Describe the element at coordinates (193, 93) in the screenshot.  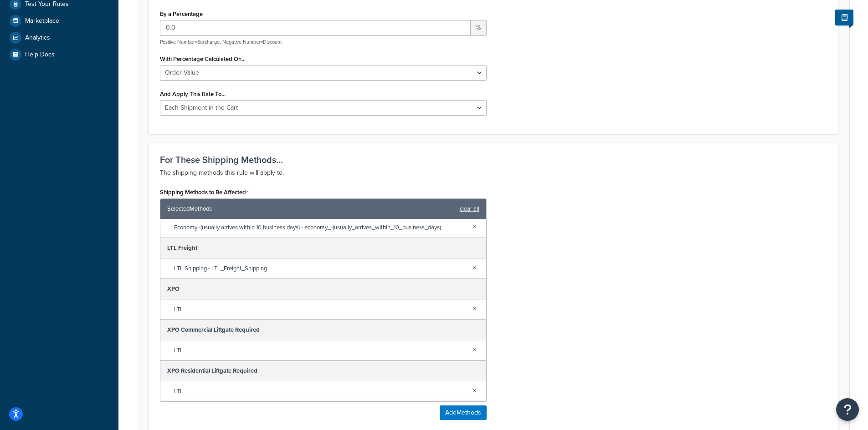
I see `label: And Apply This Rate To...` at that location.